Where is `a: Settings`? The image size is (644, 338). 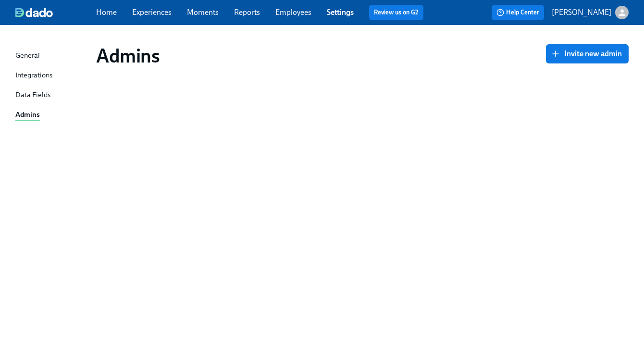 a: Settings is located at coordinates (340, 12).